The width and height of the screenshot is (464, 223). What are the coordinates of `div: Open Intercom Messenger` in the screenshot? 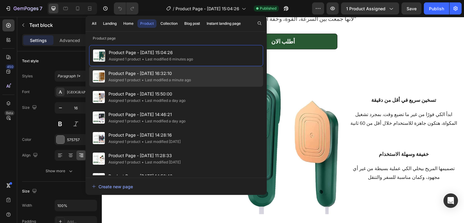 It's located at (451, 201).